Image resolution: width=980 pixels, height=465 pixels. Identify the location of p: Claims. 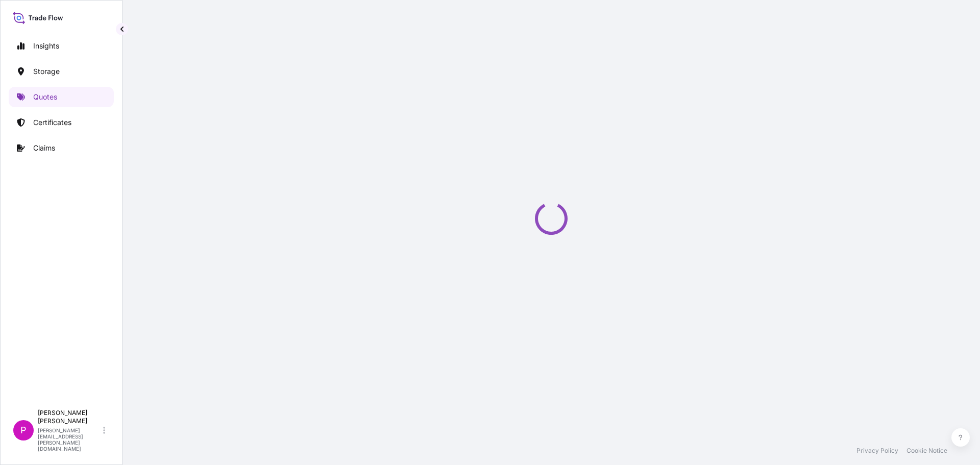
(44, 148).